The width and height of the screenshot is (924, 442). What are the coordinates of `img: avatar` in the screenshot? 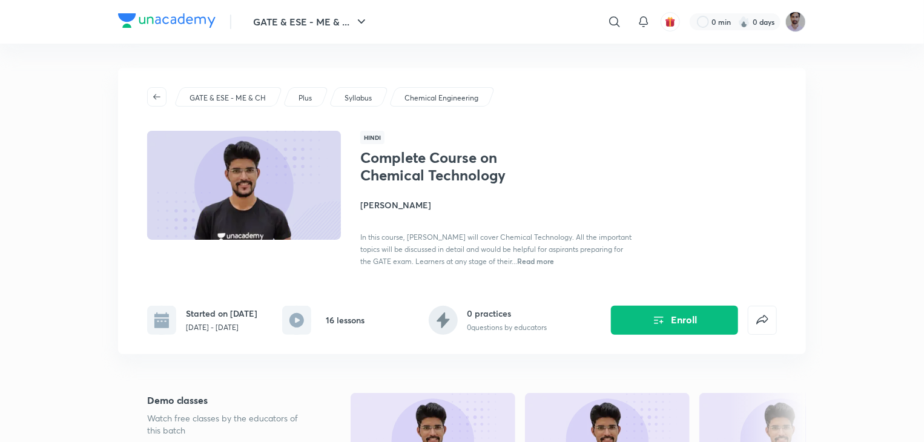 It's located at (670, 22).